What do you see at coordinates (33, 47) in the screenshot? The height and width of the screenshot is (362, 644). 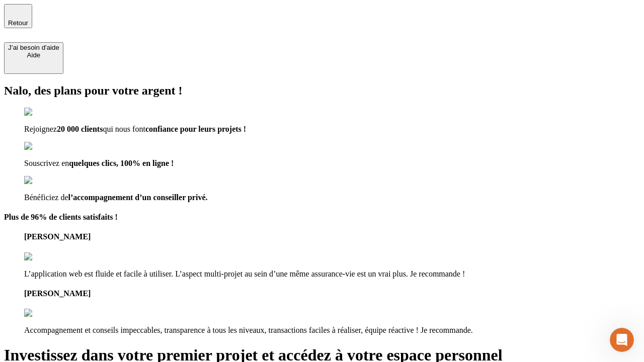 I see `div: J’ai besoin d'aide` at bounding box center [33, 47].